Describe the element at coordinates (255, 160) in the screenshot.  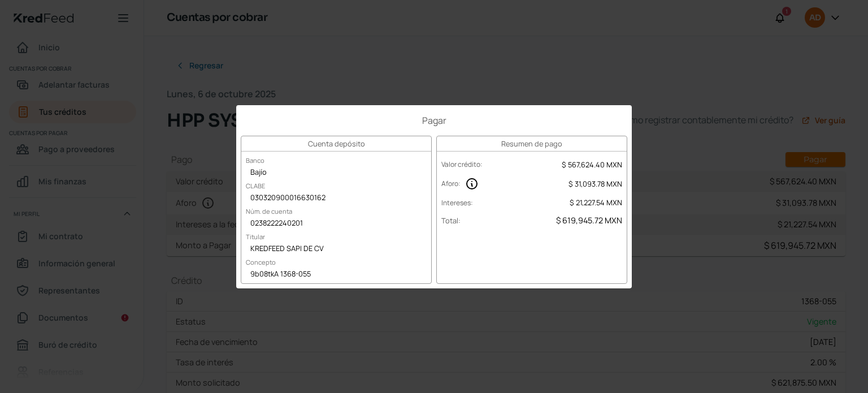
I see `label: Banco` at that location.